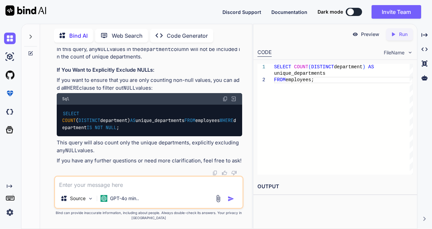 Image resolution: width=432 pixels, height=229 pixels. Describe the element at coordinates (261, 67) in the screenshot. I see `div: 1` at that location.